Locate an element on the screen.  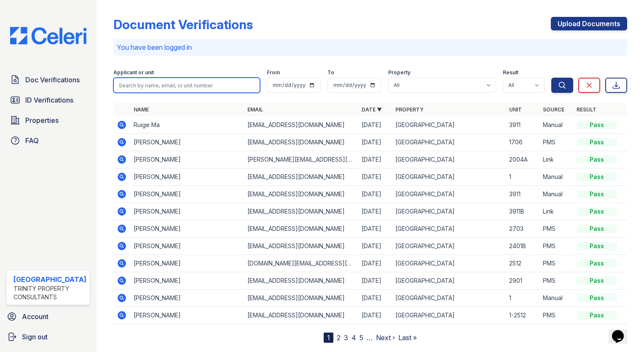
a: Sign out is located at coordinates (48, 337).